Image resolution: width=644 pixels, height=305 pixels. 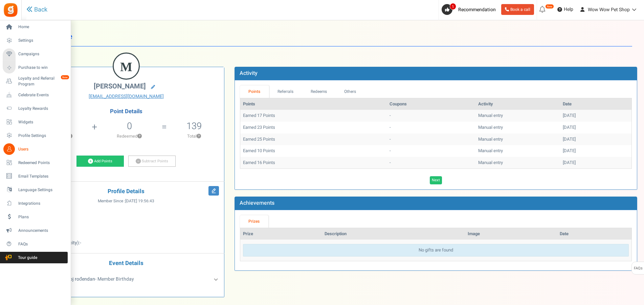 I want to click on span: Purchase to win, so click(x=42, y=67).